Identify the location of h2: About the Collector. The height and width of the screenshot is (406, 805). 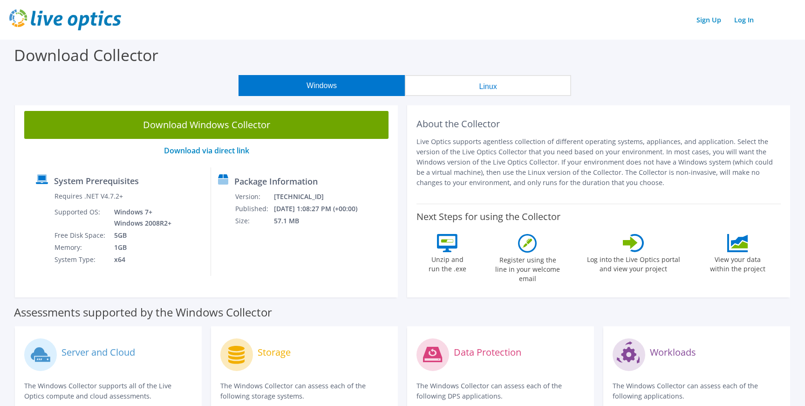
(599, 124).